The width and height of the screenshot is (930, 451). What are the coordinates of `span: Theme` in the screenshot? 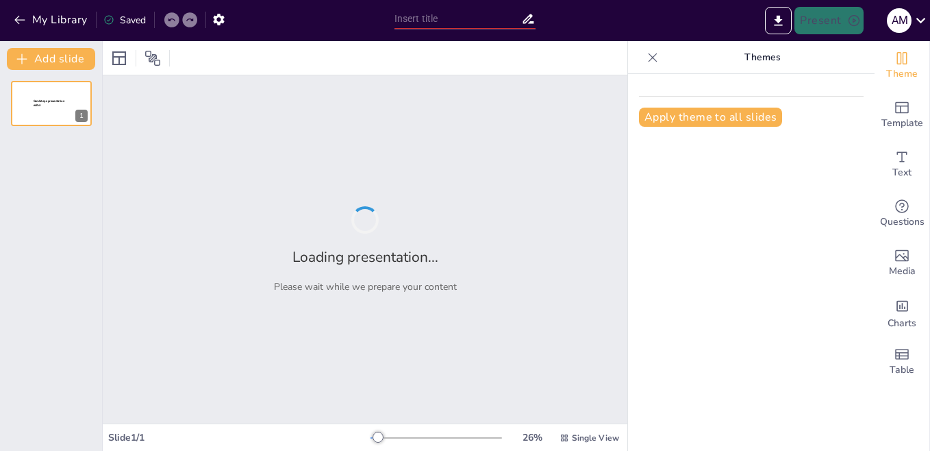 It's located at (902, 74).